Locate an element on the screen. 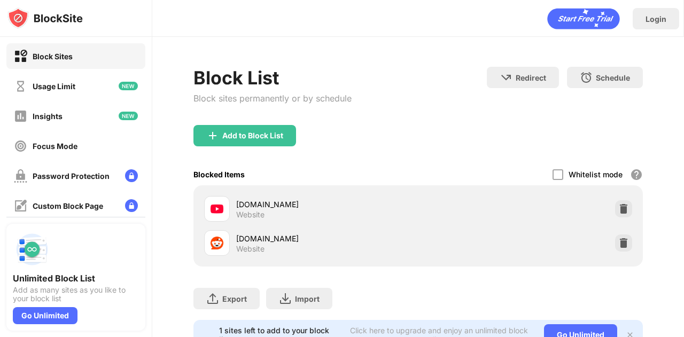 The height and width of the screenshot is (337, 684). div: Blocked Items is located at coordinates (219, 174).